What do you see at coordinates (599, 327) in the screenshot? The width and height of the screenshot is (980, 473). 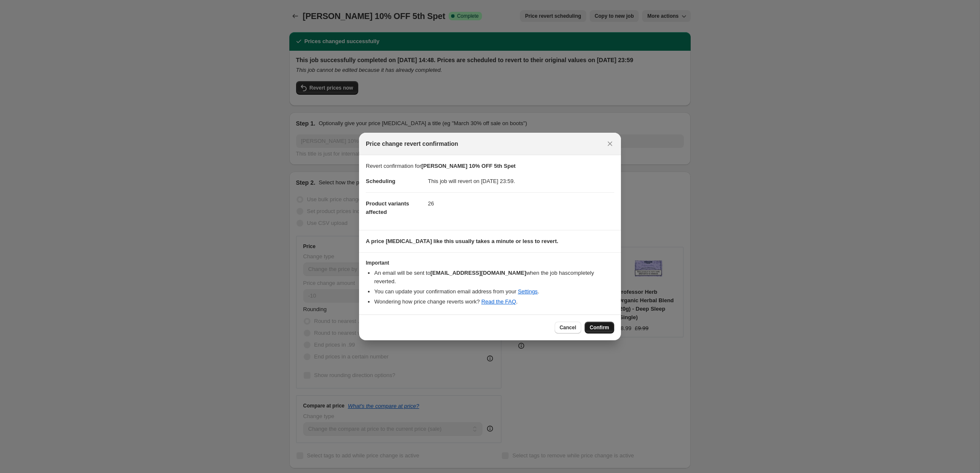 I see `span: Confirm` at bounding box center [599, 327].